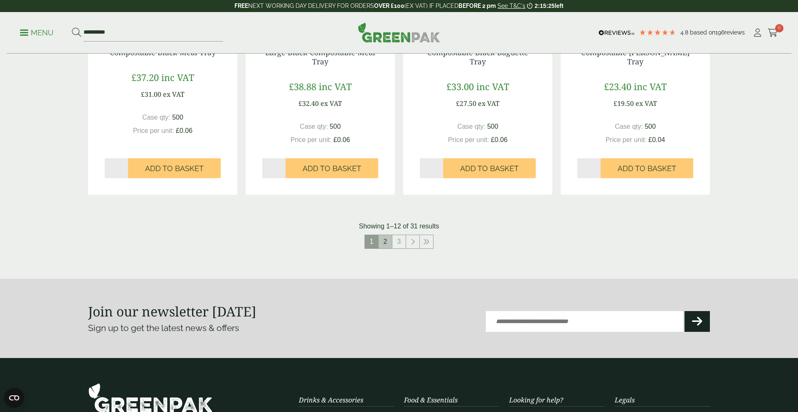 This screenshot has width=798, height=412. I want to click on span: £32.40, so click(309, 104).